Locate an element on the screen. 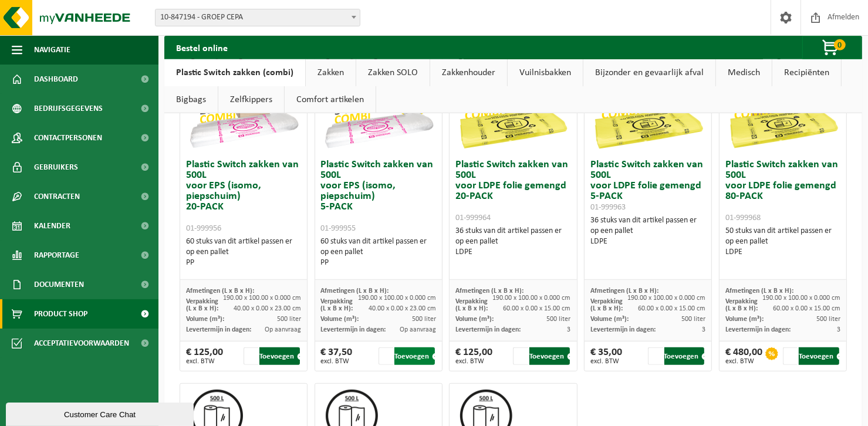 The image size is (868, 426). span: 01-999964 is located at coordinates (473, 218).